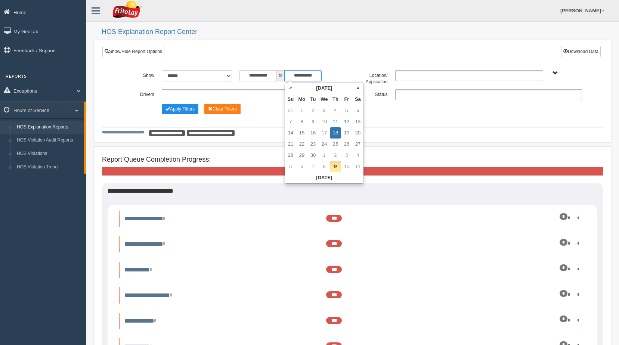  Describe the element at coordinates (371, 78) in the screenshot. I see `label: Location/ Application` at that location.